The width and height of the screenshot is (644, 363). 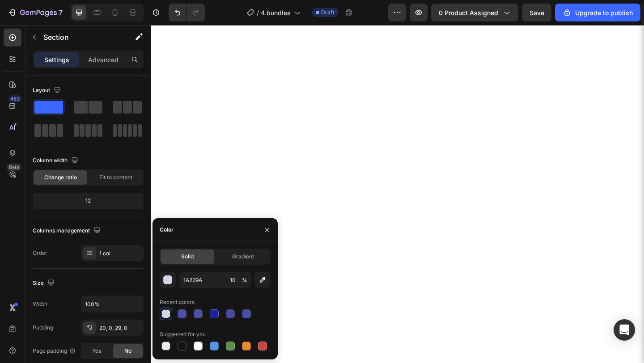 I want to click on p: Section, so click(x=80, y=37).